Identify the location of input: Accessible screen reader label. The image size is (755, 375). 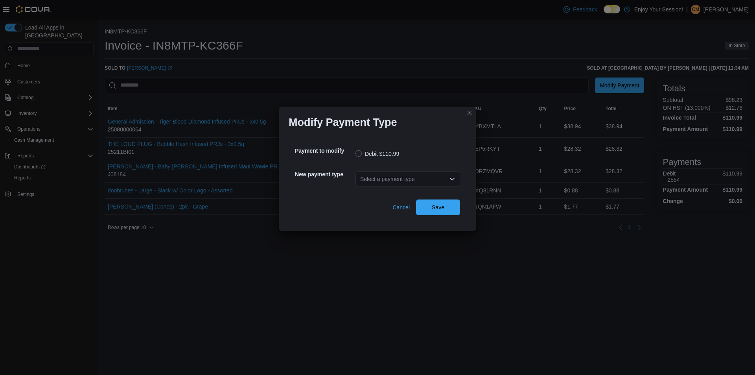
(361, 179).